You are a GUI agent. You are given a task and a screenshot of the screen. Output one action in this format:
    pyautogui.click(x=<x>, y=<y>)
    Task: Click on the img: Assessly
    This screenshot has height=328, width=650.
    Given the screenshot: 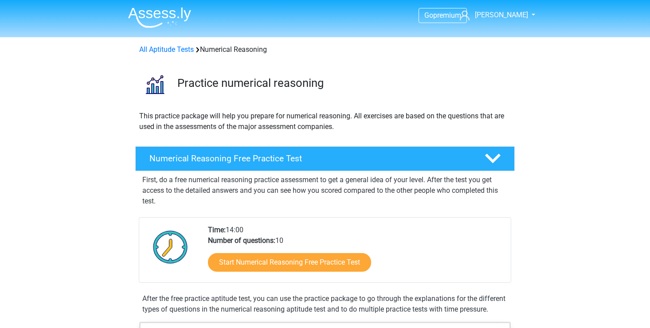 What is the action you would take?
    pyautogui.click(x=160, y=17)
    